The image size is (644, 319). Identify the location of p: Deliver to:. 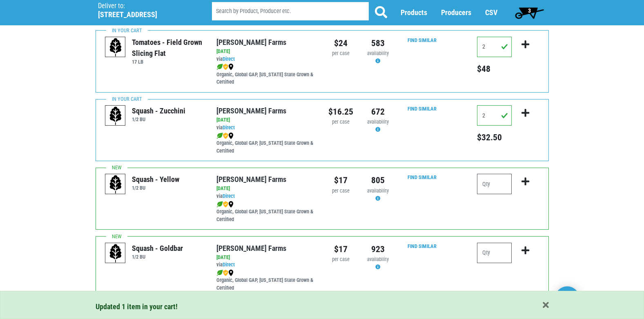
(144, 7).